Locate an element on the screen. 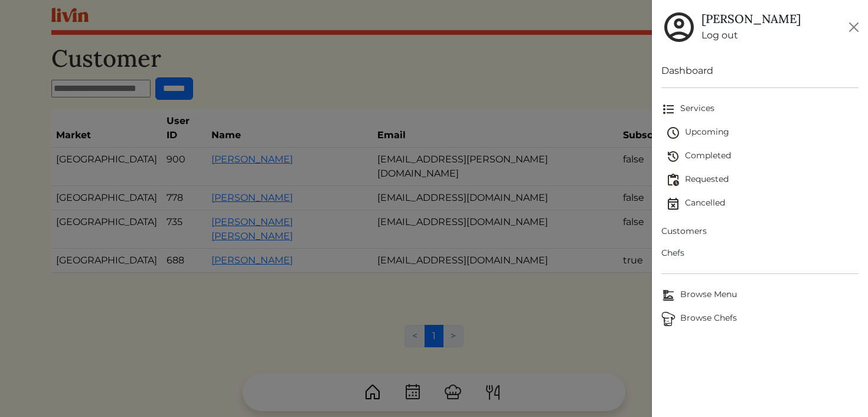 This screenshot has height=417, width=868. span: Customers is located at coordinates (760, 231).